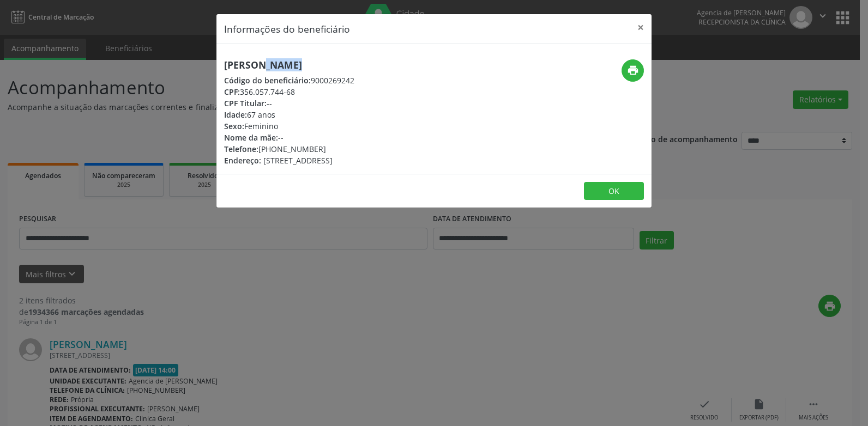  I want to click on span: CPF:, so click(232, 91).